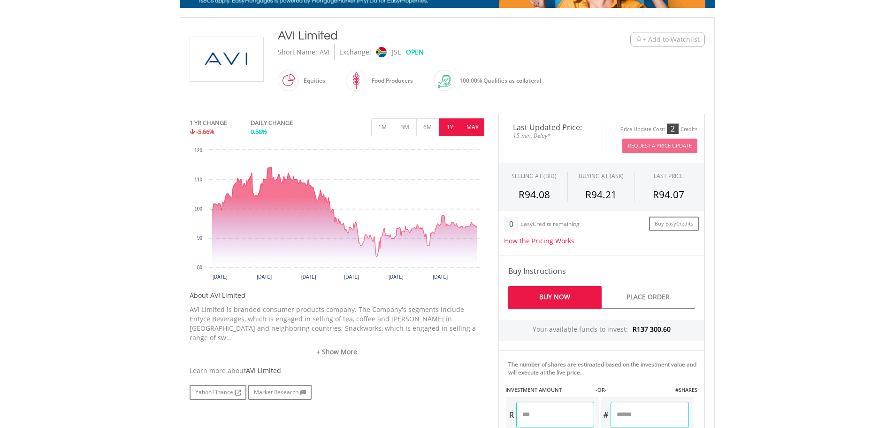 The height and width of the screenshot is (428, 894). What do you see at coordinates (669, 194) in the screenshot?
I see `span: R94.07` at bounding box center [669, 194].